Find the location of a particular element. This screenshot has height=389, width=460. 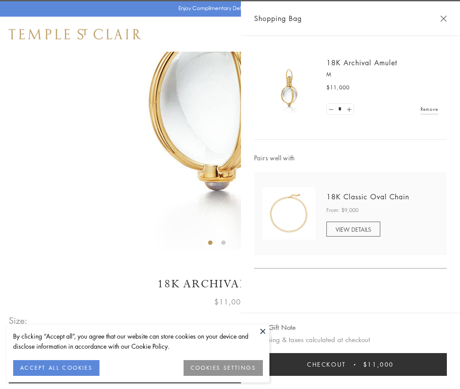

a: 18K Archival Amulet is located at coordinates (362, 63).